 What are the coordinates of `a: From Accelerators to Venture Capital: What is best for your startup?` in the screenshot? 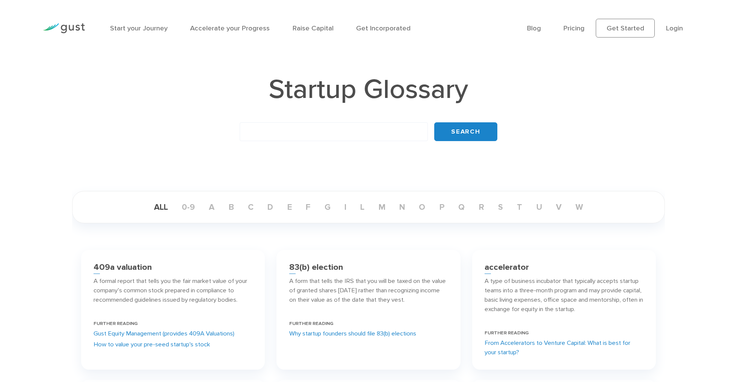 It's located at (564, 348).